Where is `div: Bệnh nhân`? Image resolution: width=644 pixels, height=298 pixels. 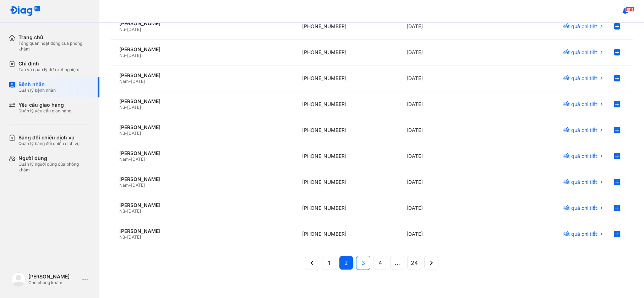
div: Bệnh nhân is located at coordinates (37, 84).